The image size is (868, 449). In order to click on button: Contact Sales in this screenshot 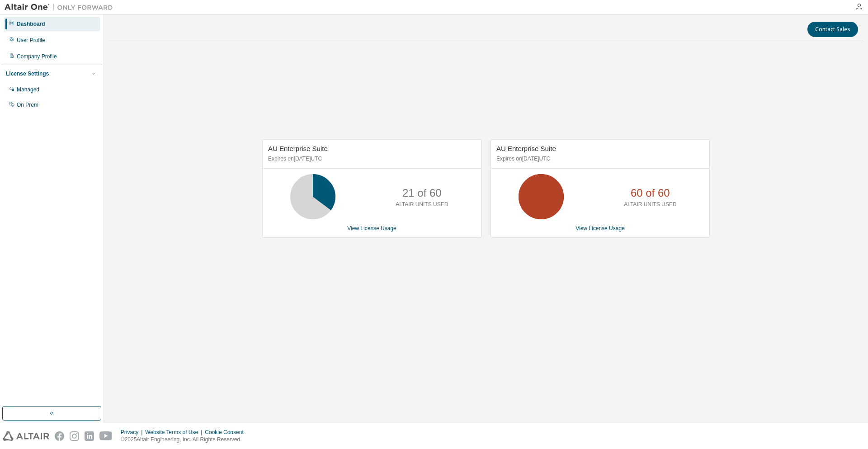, I will do `click(832, 29)`.